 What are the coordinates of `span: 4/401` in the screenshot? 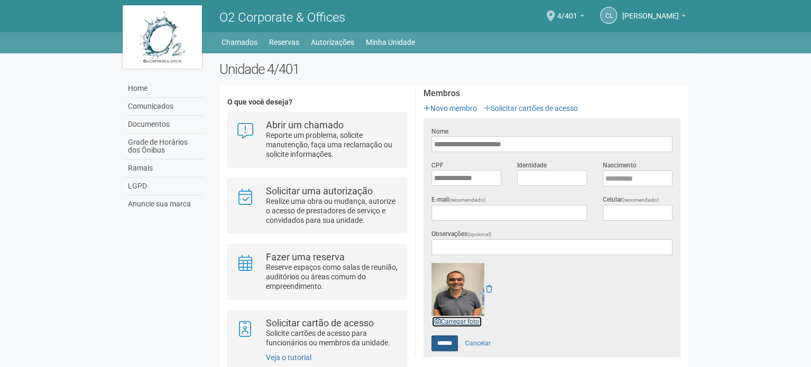 It's located at (567, 11).